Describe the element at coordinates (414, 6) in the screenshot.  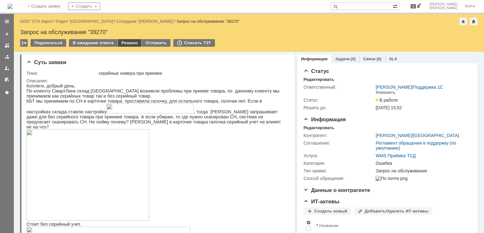
I see `span: 4` at that location.